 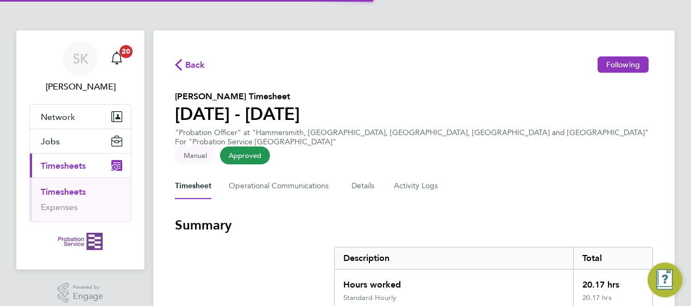 I want to click on nav: Main navigation, so click(x=80, y=150).